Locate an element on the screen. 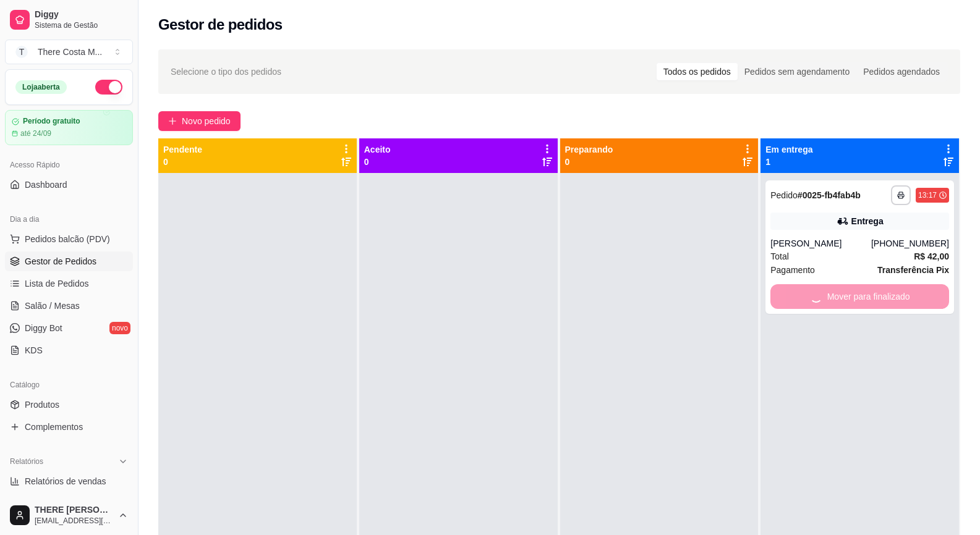 The width and height of the screenshot is (980, 535). a: Período gratuitoaté 24/09 is located at coordinates (69, 128).